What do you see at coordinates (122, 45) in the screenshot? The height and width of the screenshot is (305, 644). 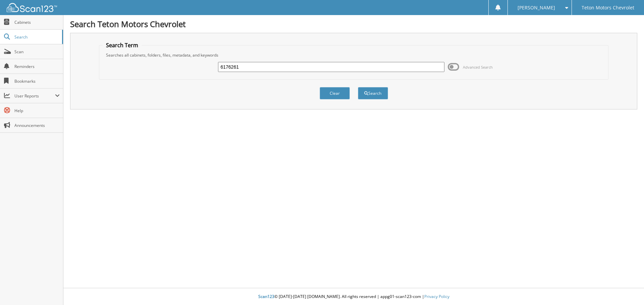 I see `legend: Search Term` at bounding box center [122, 45].